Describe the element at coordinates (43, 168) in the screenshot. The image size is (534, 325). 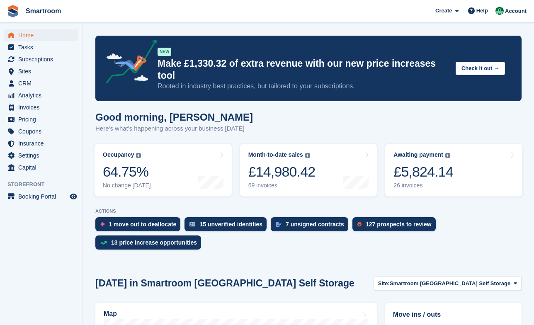
I see `span: Capital` at that location.